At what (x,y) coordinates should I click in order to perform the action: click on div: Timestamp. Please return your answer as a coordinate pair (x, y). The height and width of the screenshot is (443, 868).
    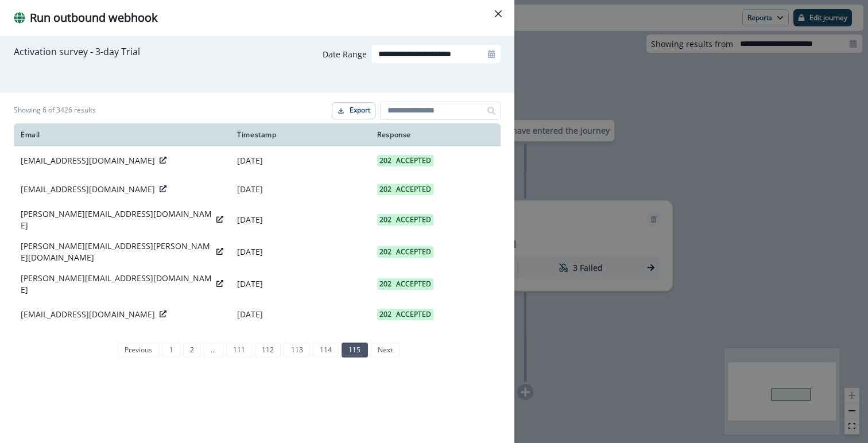
    Looking at the image, I should click on (300, 135).